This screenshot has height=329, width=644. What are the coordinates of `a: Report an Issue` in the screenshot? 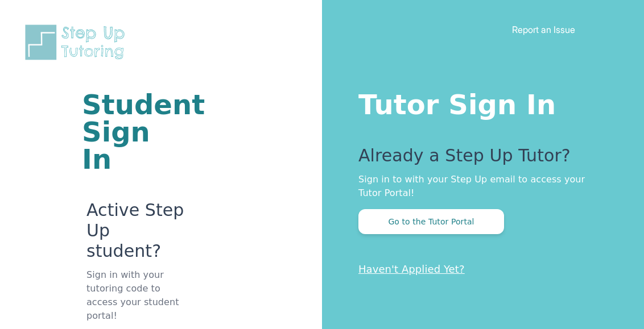 It's located at (543, 29).